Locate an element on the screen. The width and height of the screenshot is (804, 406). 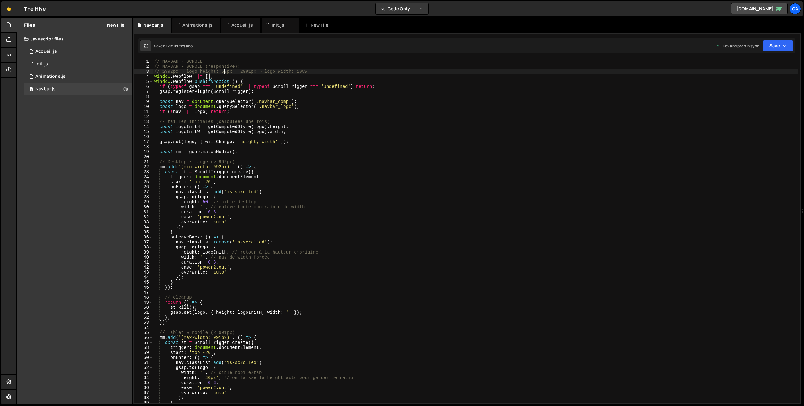
button: Save is located at coordinates (778, 46).